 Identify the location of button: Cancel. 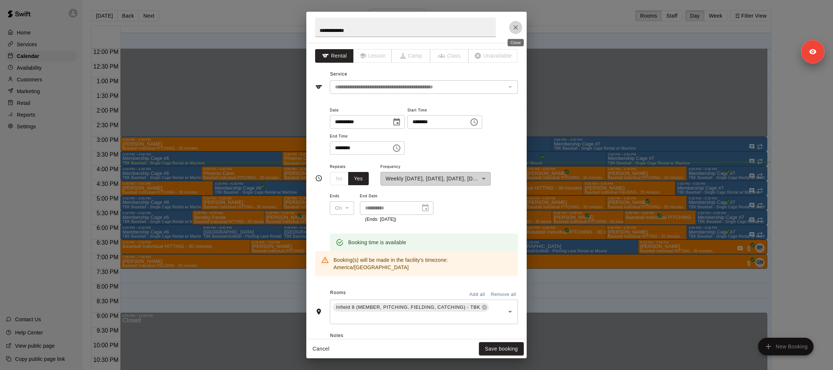
(321, 349).